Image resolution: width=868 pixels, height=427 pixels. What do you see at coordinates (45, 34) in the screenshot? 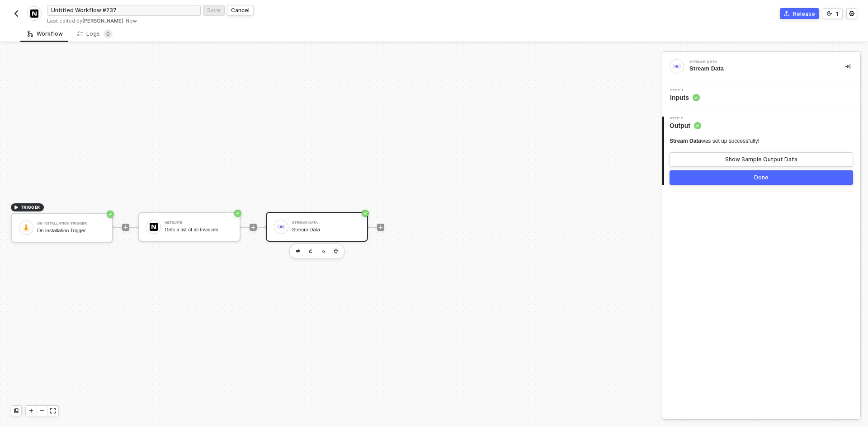
I see `div: Workflow` at bounding box center [45, 34].